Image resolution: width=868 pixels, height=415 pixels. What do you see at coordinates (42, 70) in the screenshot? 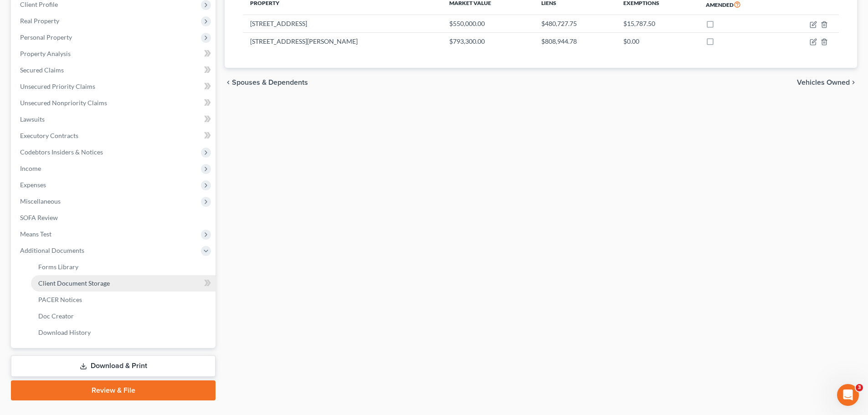
I see `span: Secured Claims` at bounding box center [42, 70].